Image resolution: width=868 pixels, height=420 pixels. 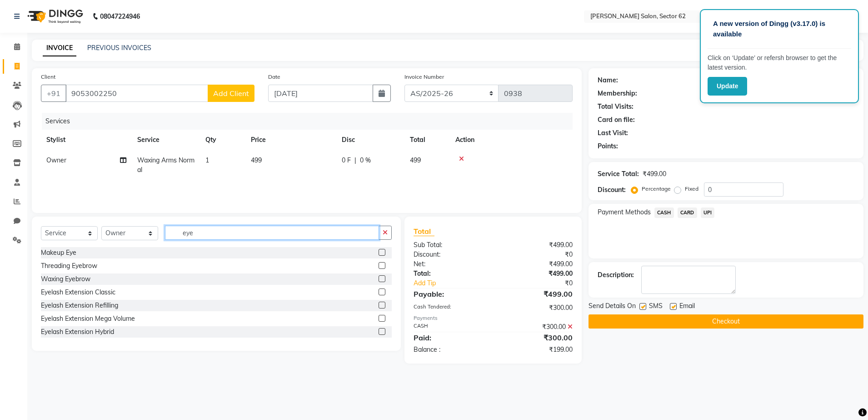 What do you see at coordinates (78, 331) in the screenshot?
I see `div: Eyelash Extension Hybrid` at bounding box center [78, 331].